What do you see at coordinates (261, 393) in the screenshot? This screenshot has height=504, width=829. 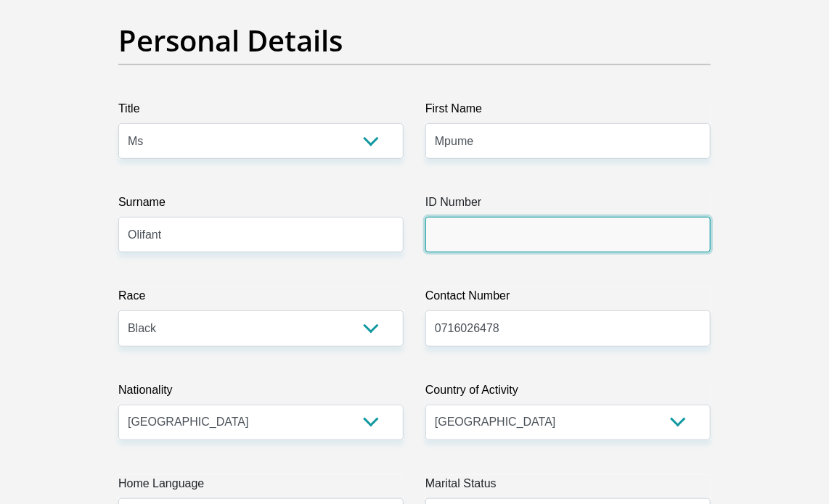 I see `label: Nationality` at bounding box center [261, 393].